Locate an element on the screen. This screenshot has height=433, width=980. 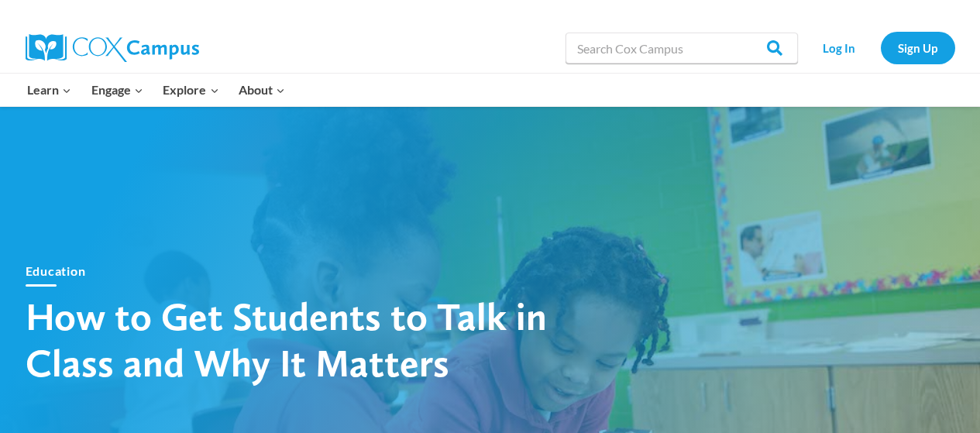
span: Learn is located at coordinates (49, 90).